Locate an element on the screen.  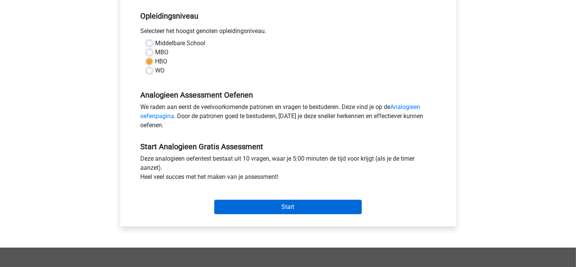
h5: Analogieen Assessment Oefenen is located at coordinates (288, 95).